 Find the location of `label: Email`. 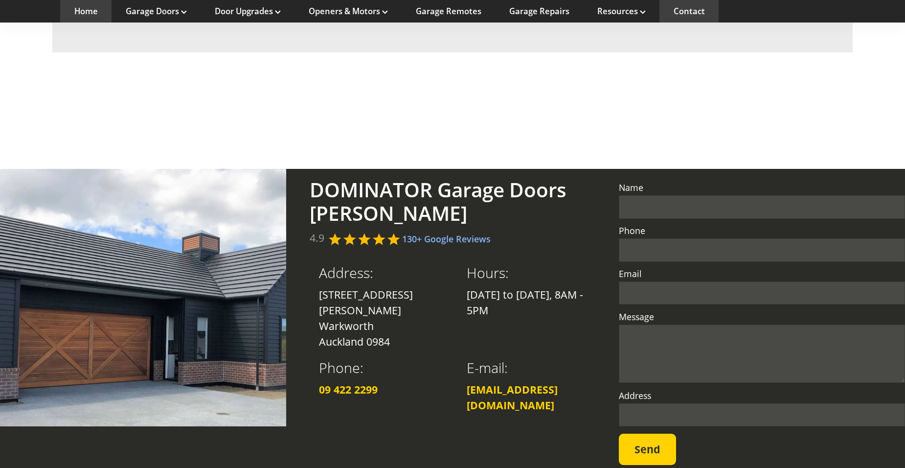

label: Email is located at coordinates (762, 274).